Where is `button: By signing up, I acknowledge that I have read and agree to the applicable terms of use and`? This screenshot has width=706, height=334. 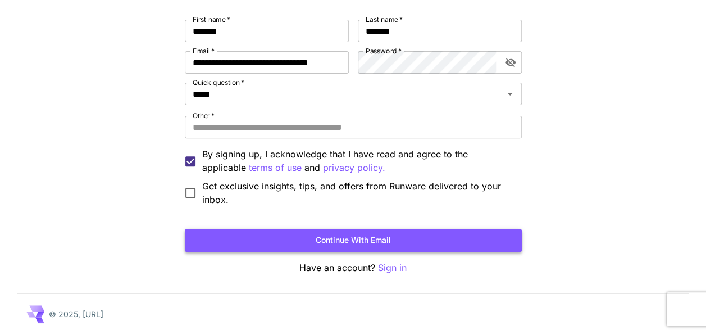 button: By signing up, I acknowledge that I have read and agree to the applicable terms of use and is located at coordinates (354, 167).